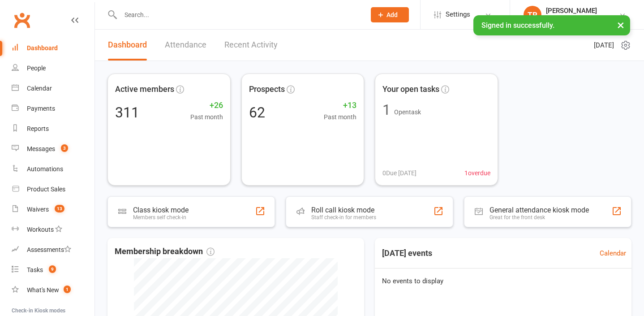 The width and height of the screenshot is (644, 316). What do you see at coordinates (539, 210) in the screenshot?
I see `div: General attendance kiosk mode` at bounding box center [539, 210].